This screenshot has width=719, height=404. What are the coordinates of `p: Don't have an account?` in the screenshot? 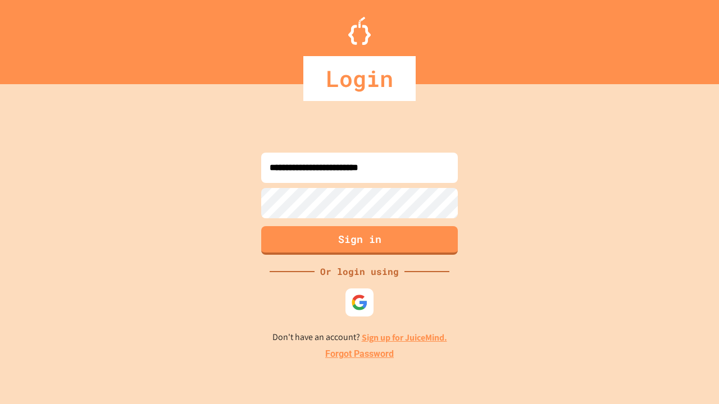 It's located at (359, 337).